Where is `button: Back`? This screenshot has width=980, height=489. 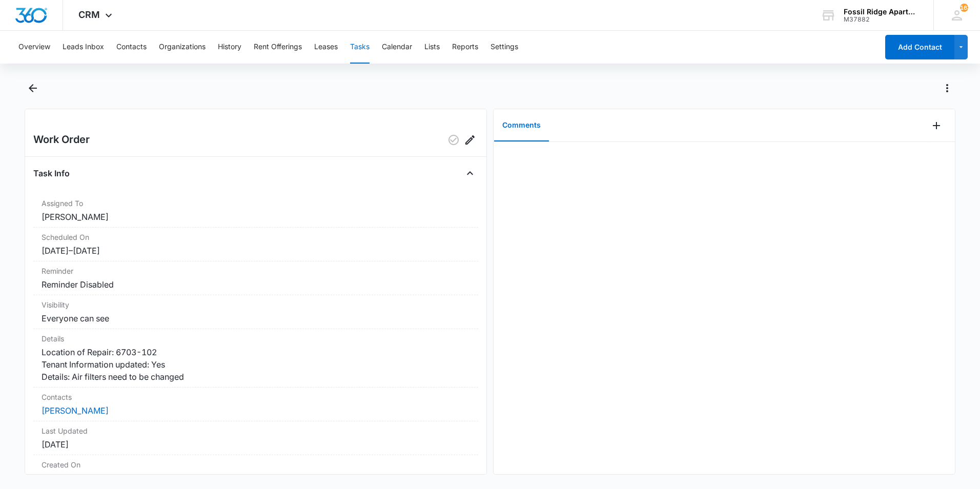 button: Back is located at coordinates (32, 88).